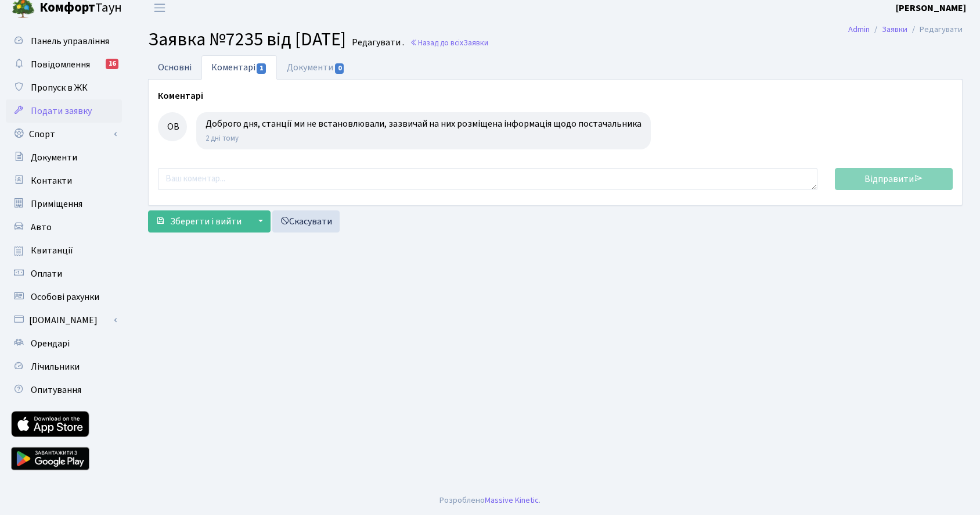 The width and height of the screenshot is (980, 515). What do you see at coordinates (905, 30) in the screenshot?
I see `nav: breadcrumb` at bounding box center [905, 30].